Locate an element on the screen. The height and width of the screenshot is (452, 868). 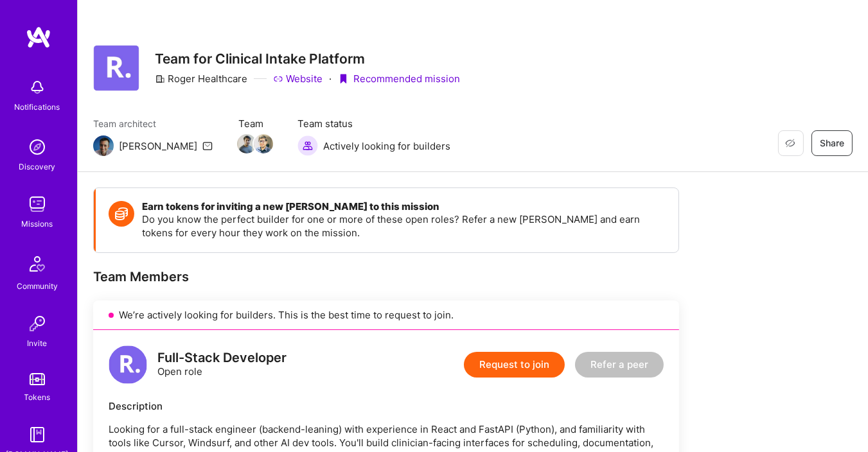
div: Team Members is located at coordinates (386, 276).